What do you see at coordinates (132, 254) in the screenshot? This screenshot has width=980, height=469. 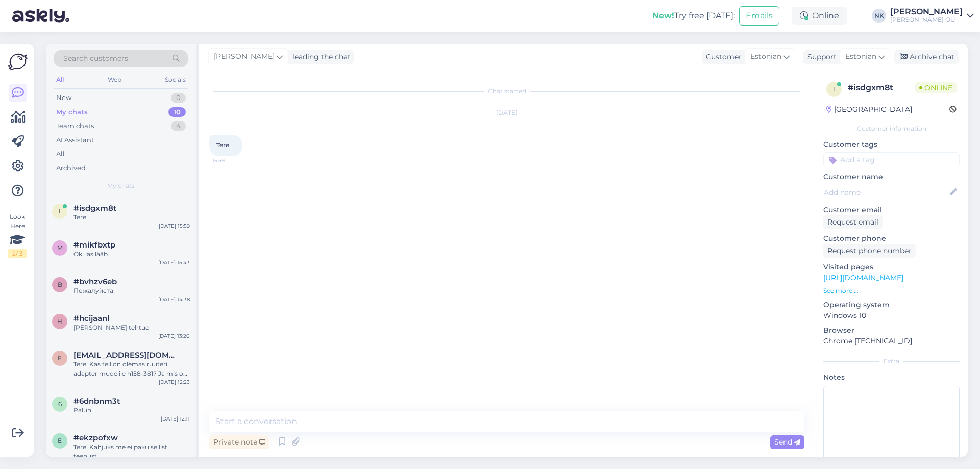 I see `div: Ok, las lääb.` at bounding box center [132, 254].